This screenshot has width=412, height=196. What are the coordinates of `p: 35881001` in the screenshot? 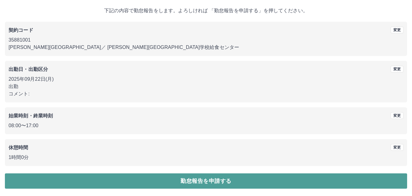 It's located at (206, 40).